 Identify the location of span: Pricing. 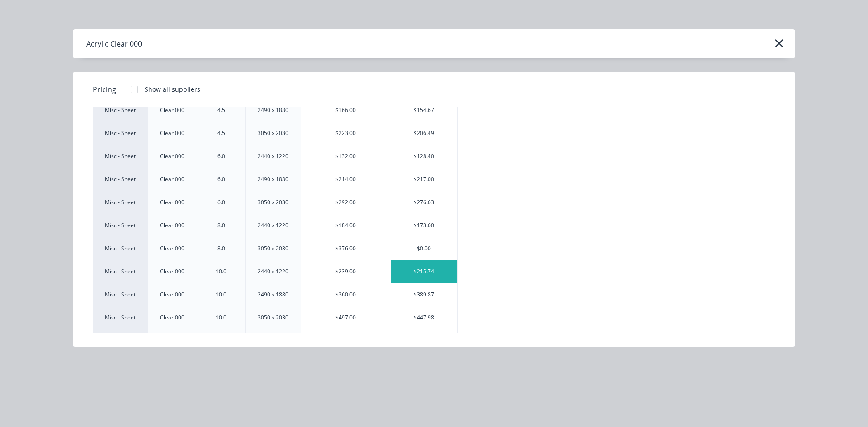
(104, 89).